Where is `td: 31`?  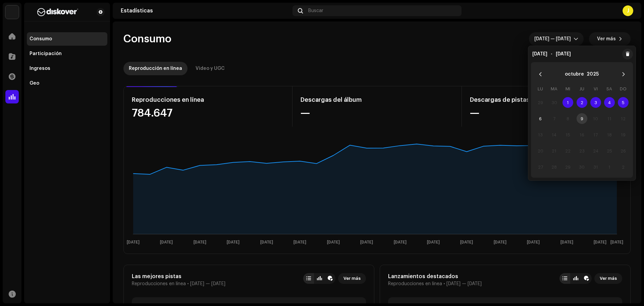 td: 31 is located at coordinates (595, 167).